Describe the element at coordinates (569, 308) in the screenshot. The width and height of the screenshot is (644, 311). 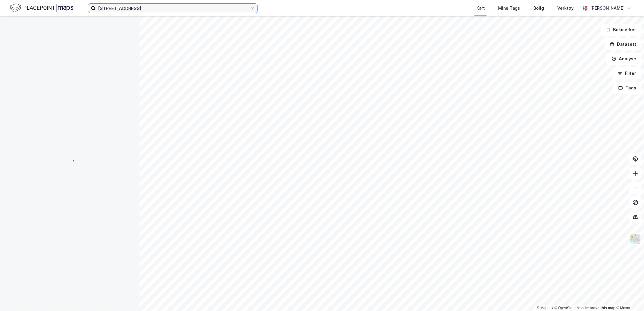
I see `a: OpenStreetMap` at that location.